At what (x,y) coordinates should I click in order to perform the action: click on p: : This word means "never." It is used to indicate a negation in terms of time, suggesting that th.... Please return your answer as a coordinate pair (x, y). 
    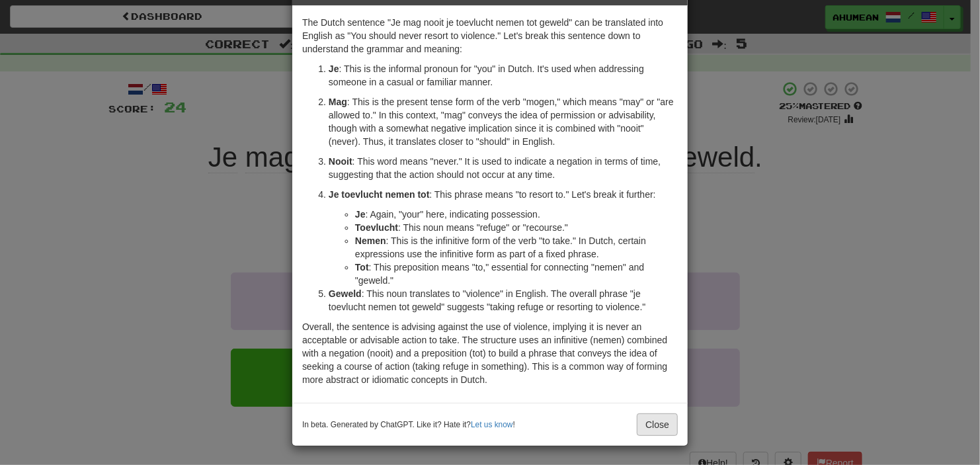
    Looking at the image, I should click on (503, 168).